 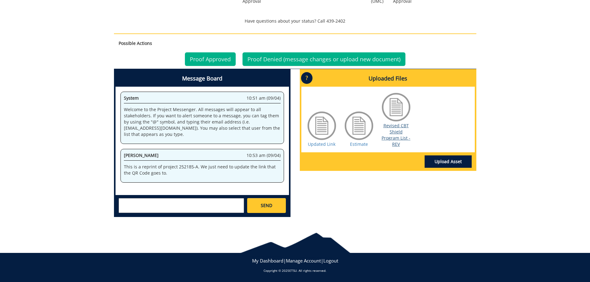 What do you see at coordinates (295, 21) in the screenshot?
I see `p: Have questions about your status? Call 439-2402` at bounding box center [295, 21].